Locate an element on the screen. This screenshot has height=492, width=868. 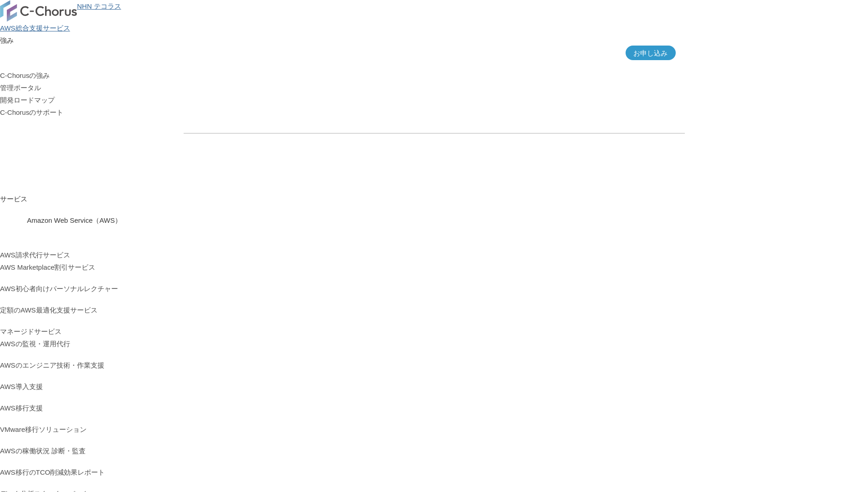
a: Chorus-RI is located at coordinates (596, 53).